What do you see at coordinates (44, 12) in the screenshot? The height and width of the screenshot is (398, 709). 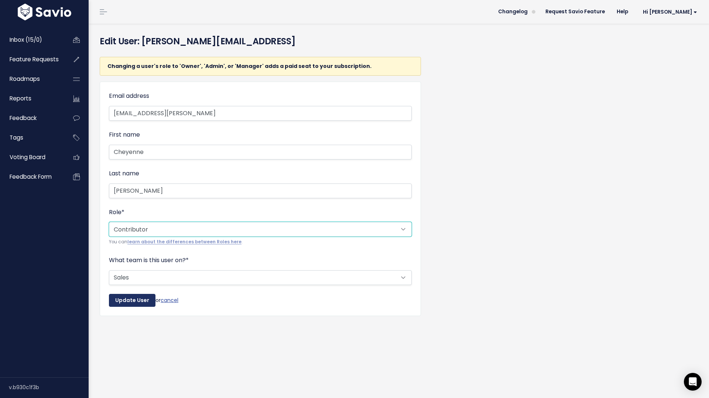 I see `img: logo-white.9d6f32f41409.svg` at bounding box center [44, 12].